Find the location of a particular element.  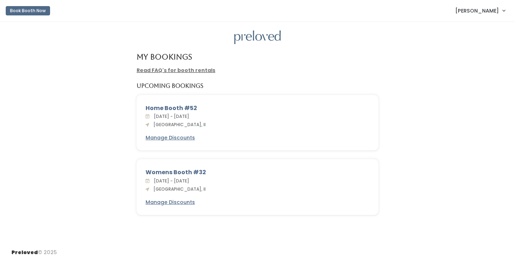

h4: My Bookings is located at coordinates (164, 57).